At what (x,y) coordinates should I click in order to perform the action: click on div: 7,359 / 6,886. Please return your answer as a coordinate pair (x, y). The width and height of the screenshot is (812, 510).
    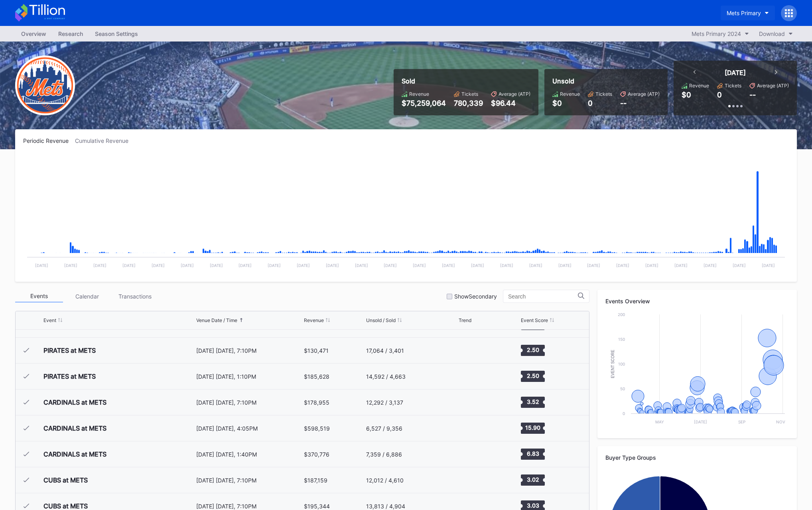
    Looking at the image, I should click on (384, 454).